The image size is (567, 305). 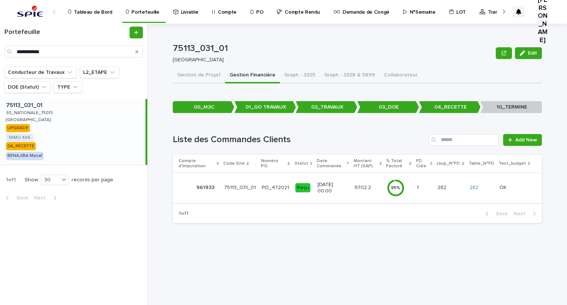 What do you see at coordinates (522, 140) in the screenshot?
I see `a: Add New` at bounding box center [522, 140].